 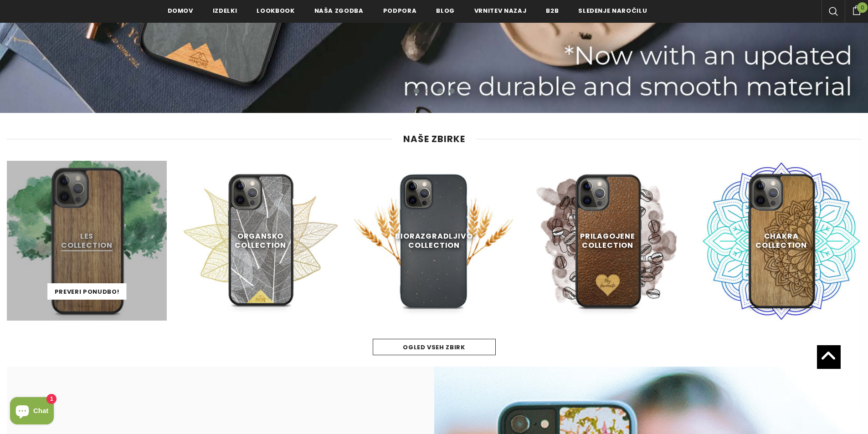 What do you see at coordinates (613, 11) in the screenshot?
I see `span: Sledenje naročilu` at bounding box center [613, 11].